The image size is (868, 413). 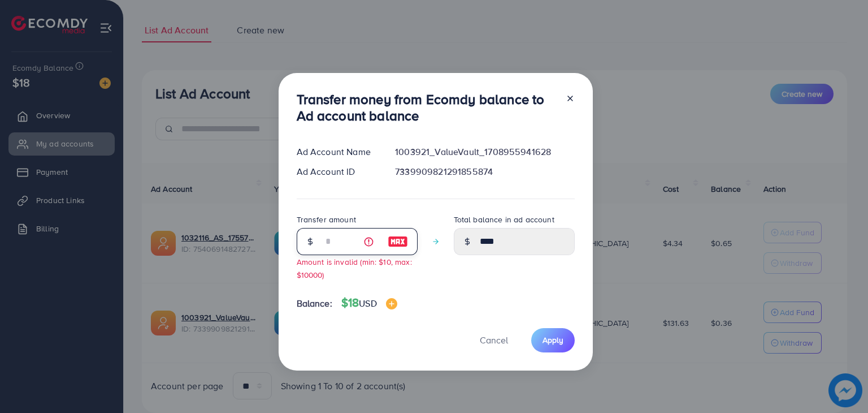 I want to click on button: Cancel, so click(x=494, y=340).